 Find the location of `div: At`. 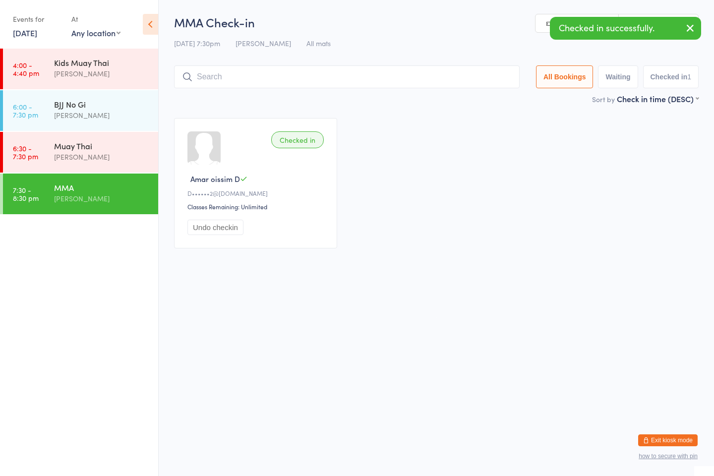

div: At is located at coordinates (96, 19).